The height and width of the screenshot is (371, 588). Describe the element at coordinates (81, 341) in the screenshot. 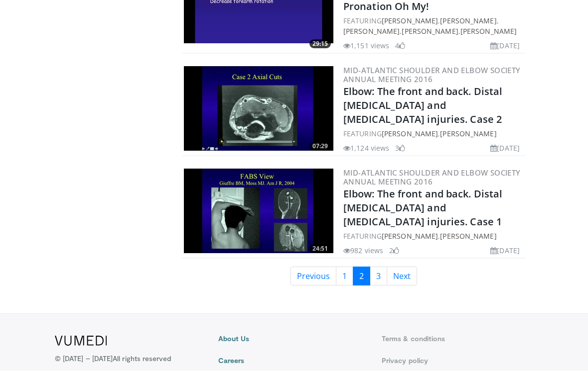

I see `img: VuMedi Logo` at that location.